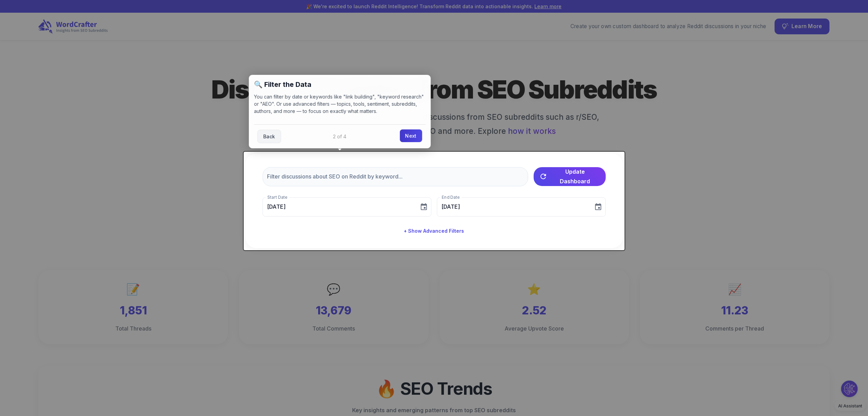 This screenshot has height=416, width=868. I want to click on label: Start Date, so click(278, 197).